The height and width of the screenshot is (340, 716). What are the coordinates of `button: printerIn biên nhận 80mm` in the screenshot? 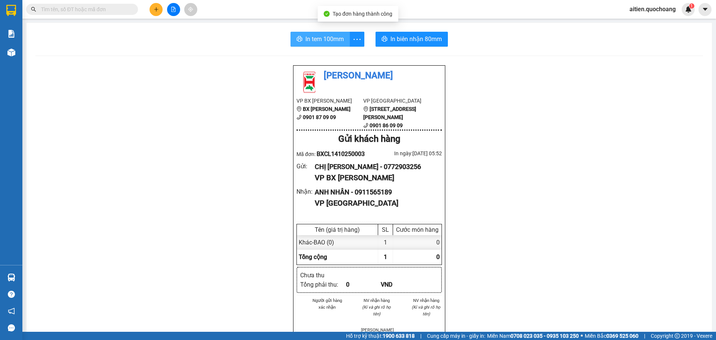 It's located at (412, 39).